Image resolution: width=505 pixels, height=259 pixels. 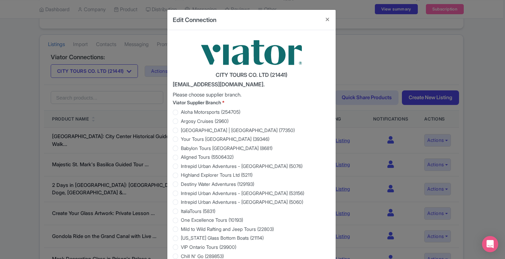 I want to click on img: viator-9033d3fb01e0b80761764065a76b653a.png, so click(x=252, y=52).